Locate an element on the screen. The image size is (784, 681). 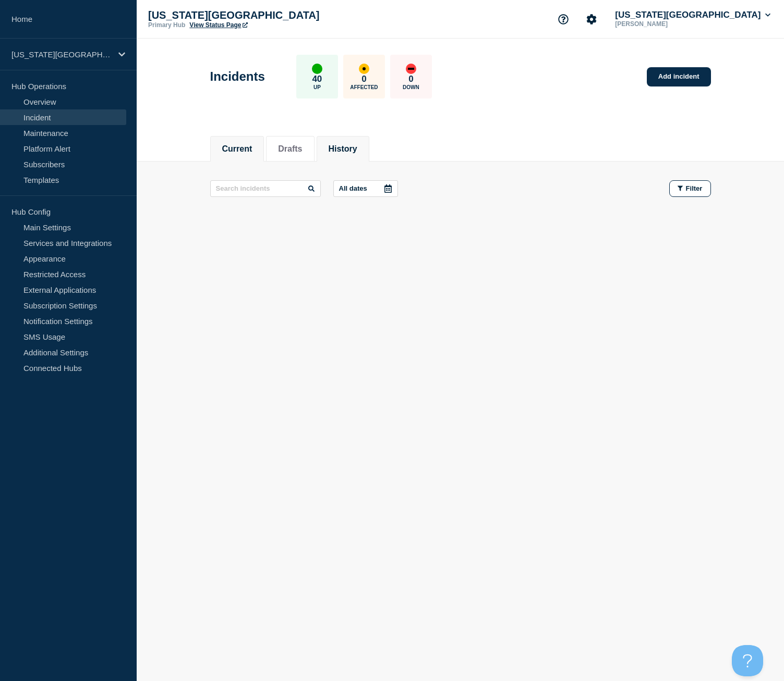
button: Support is located at coordinates (563, 19).